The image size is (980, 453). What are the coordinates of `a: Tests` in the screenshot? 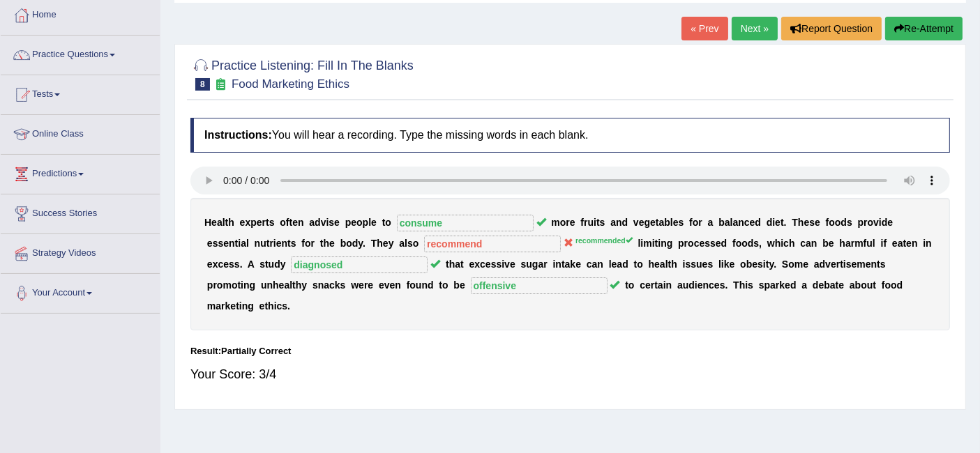 It's located at (80, 93).